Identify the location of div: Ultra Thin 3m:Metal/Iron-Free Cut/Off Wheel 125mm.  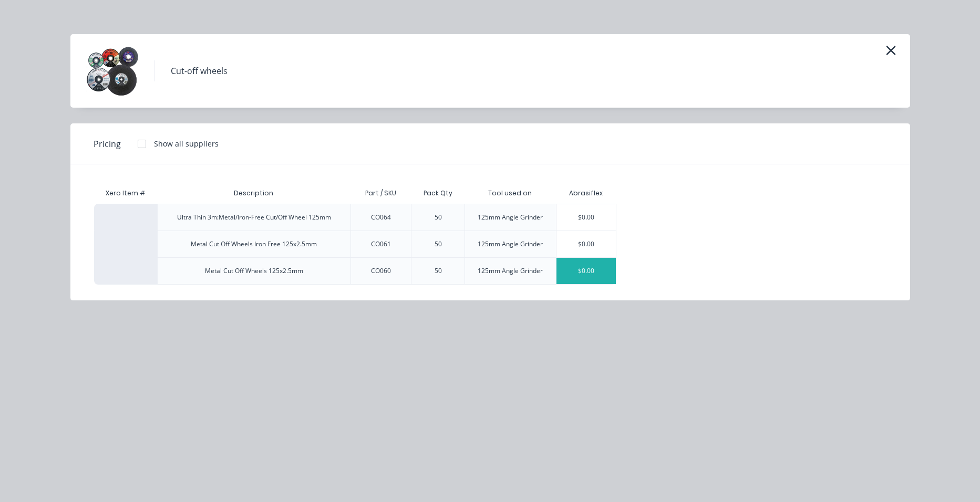
(254, 218).